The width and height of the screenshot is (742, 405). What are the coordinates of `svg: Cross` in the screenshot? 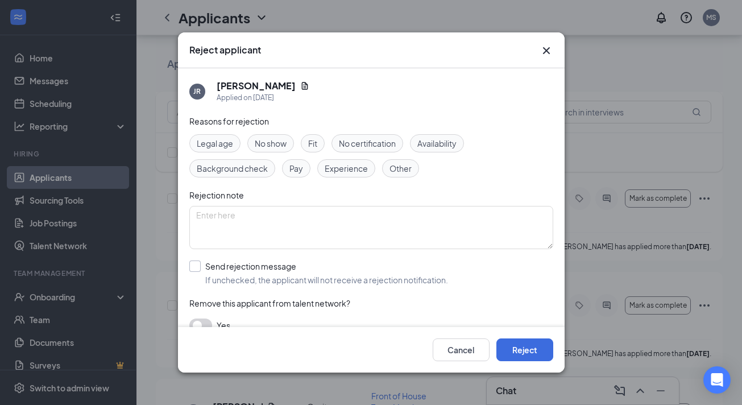 It's located at (547, 51).